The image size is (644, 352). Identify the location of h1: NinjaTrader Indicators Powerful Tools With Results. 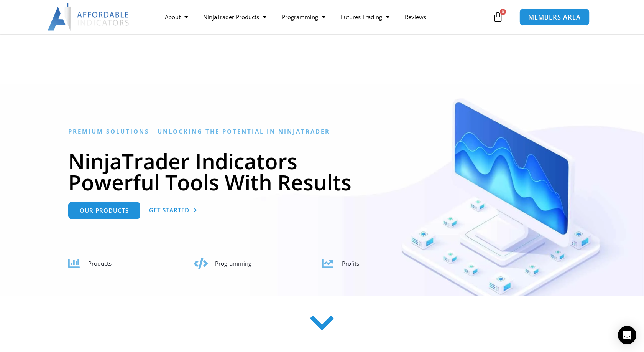
(322, 171).